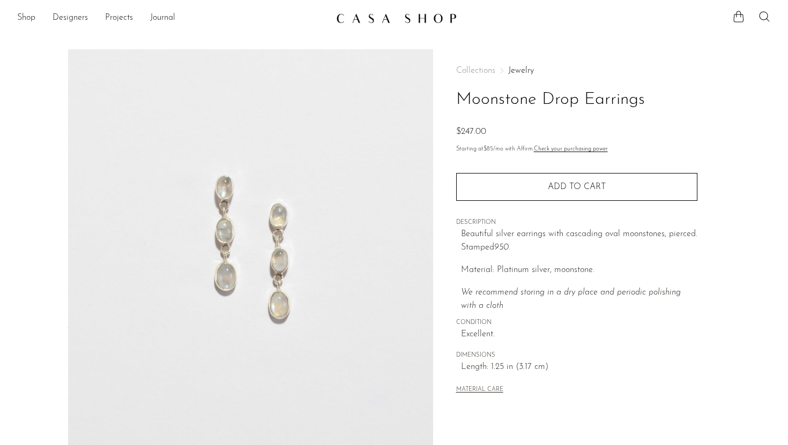  Describe the element at coordinates (577, 100) in the screenshot. I see `h1: Moonstone Drop Earrings` at that location.